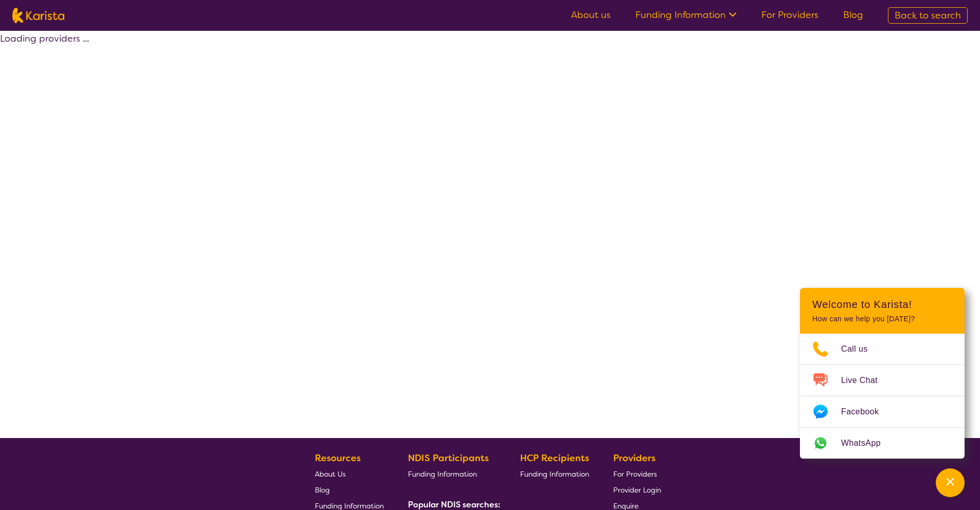 This screenshot has width=980, height=510. What do you see at coordinates (637, 490) in the screenshot?
I see `span: Provider Login` at bounding box center [637, 490].